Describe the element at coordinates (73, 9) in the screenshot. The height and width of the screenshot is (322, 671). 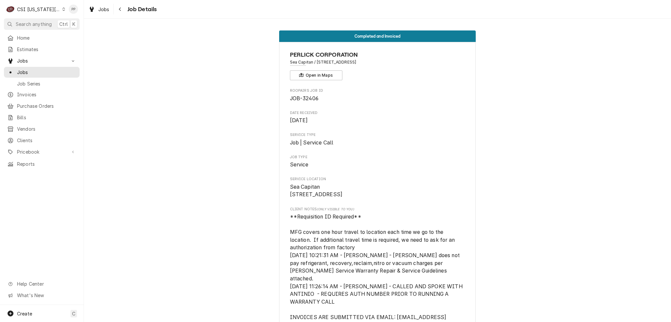
I see `div: Philip Potter's Avatar` at that location.